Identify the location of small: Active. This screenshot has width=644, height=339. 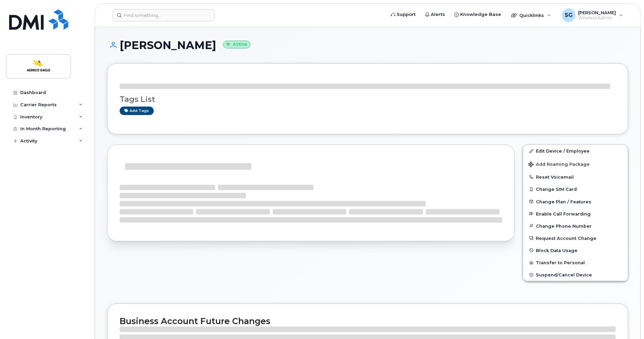
(237, 45).